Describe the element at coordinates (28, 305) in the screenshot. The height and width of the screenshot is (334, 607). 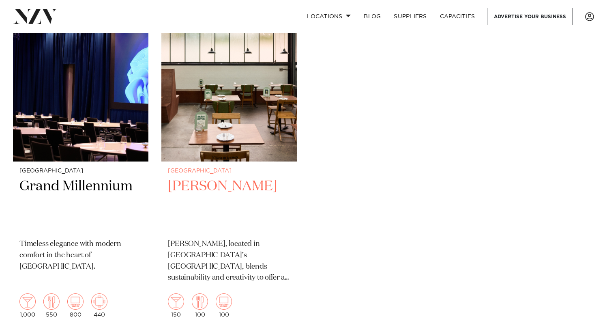
I see `div: 1,000` at that location.